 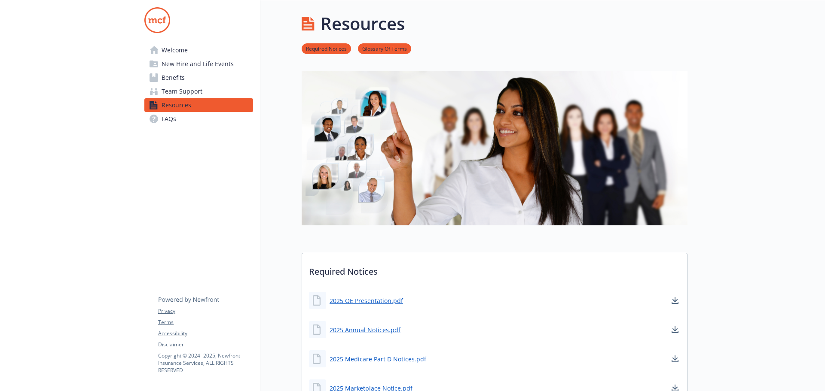 What do you see at coordinates (198, 50) in the screenshot?
I see `a: Welcome` at bounding box center [198, 50].